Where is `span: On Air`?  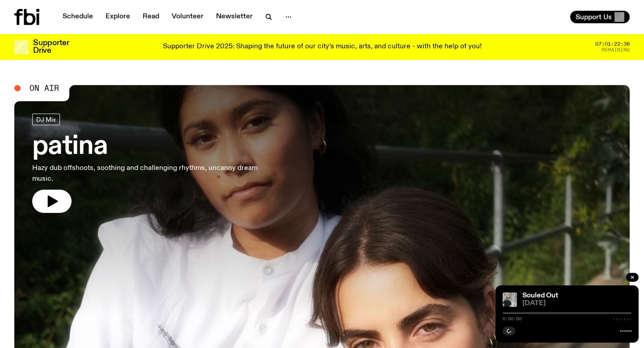
span: On Air is located at coordinates (44, 88).